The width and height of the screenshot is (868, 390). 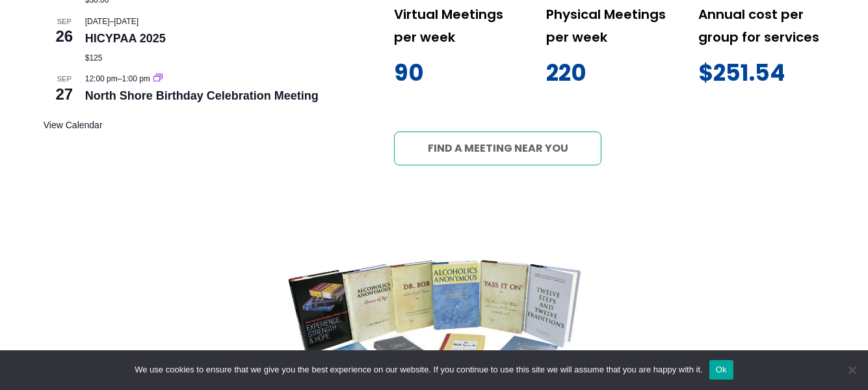 I want to click on p: Annual cost per group for services, so click(x=761, y=26).